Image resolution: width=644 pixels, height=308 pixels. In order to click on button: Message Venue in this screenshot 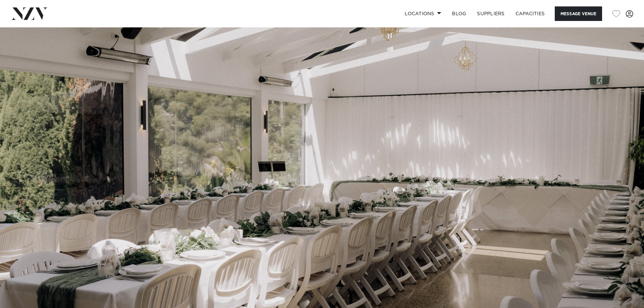, I will do `click(578, 14)`.